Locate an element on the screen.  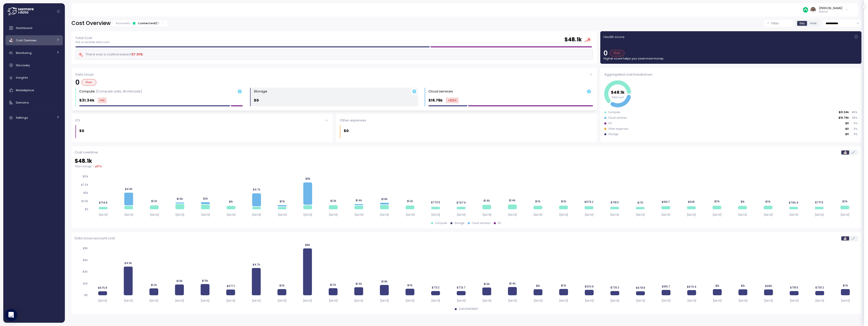
tspan: $977.1 is located at coordinates (230, 286).